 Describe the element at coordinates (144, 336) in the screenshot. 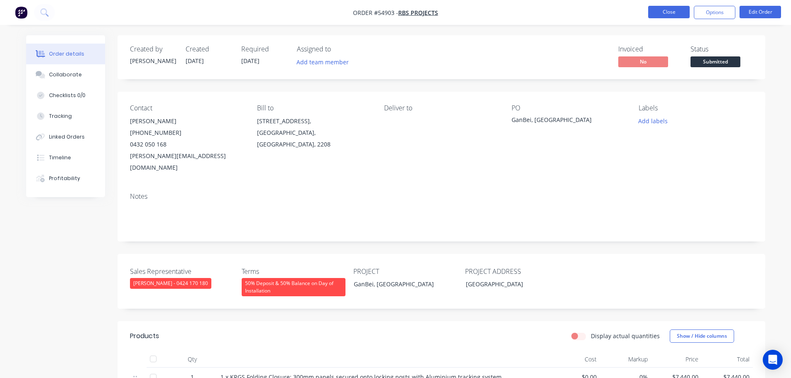

I see `div: Products` at that location.